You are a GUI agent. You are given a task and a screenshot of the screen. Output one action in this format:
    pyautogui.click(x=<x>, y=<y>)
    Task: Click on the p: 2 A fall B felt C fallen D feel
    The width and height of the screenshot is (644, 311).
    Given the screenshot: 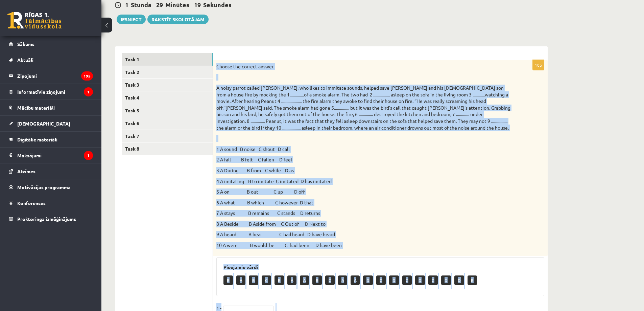 What is the action you would take?
    pyautogui.click(x=363, y=160)
    